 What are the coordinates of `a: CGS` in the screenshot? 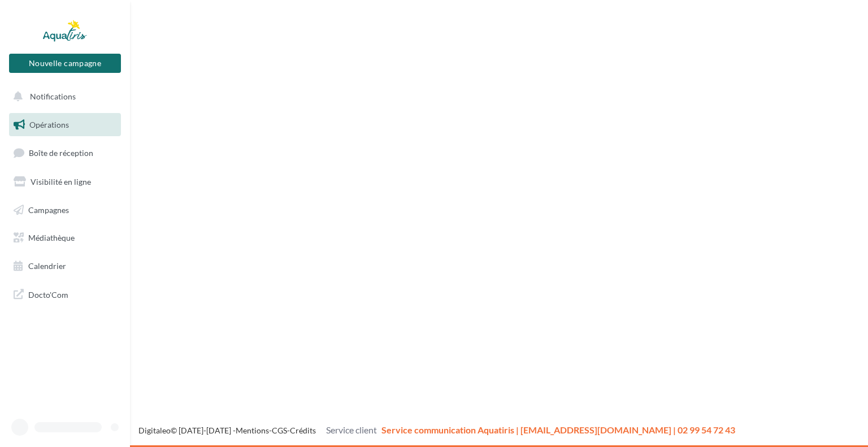 It's located at (279, 430).